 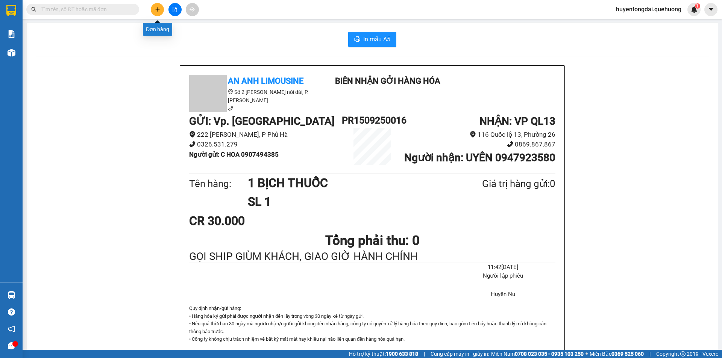 What do you see at coordinates (34, 9) in the screenshot?
I see `span: search` at bounding box center [34, 9].